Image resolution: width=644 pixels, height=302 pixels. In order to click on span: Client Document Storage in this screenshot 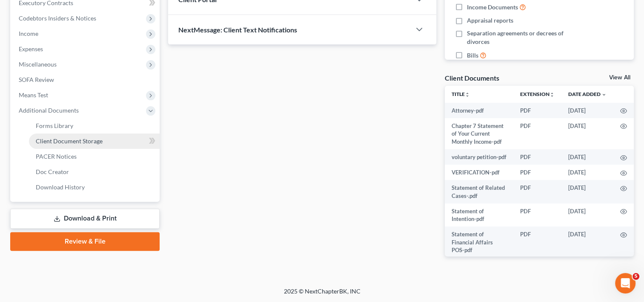, I will do `click(69, 140)`.